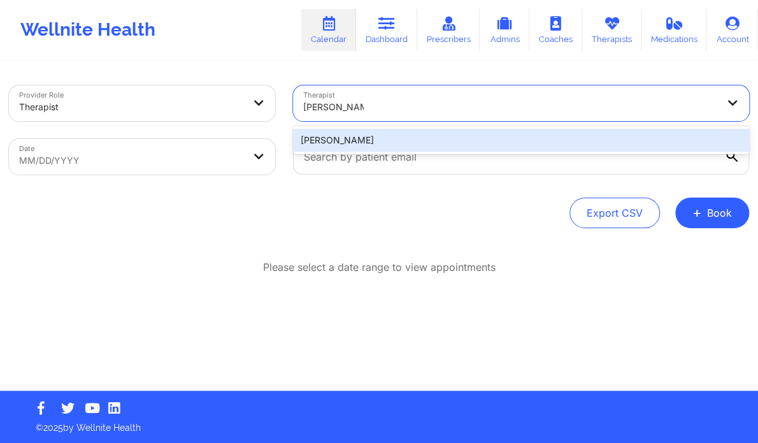  What do you see at coordinates (521, 157) in the screenshot?
I see `input: Search by patient email` at bounding box center [521, 157].